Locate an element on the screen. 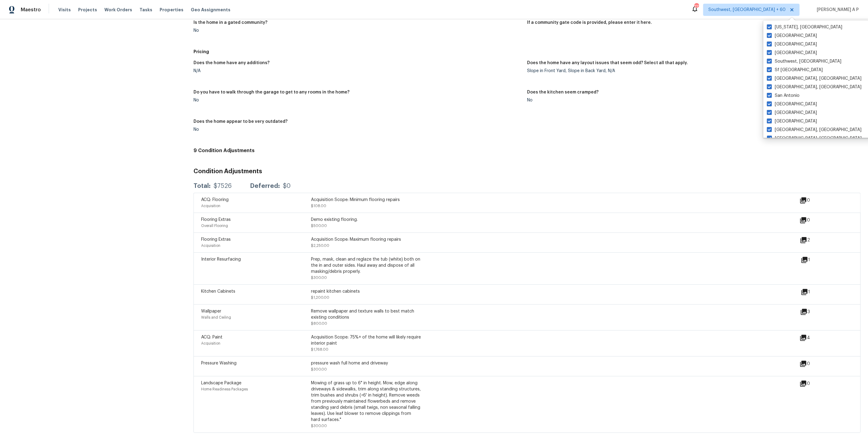  div: 2 is located at coordinates (814, 240).